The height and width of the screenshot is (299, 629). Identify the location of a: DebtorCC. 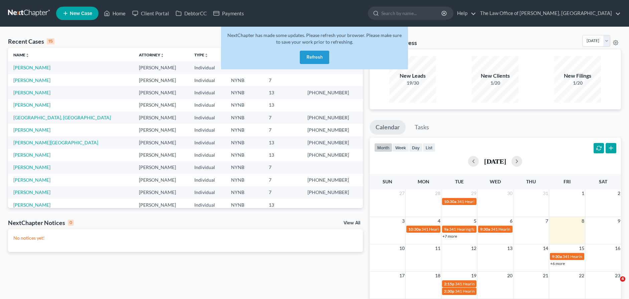
(191, 13).